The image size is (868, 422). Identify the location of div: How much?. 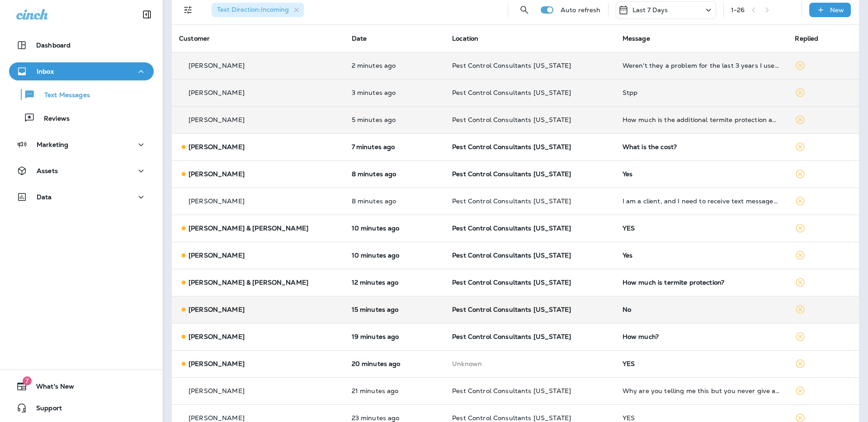
(701, 336).